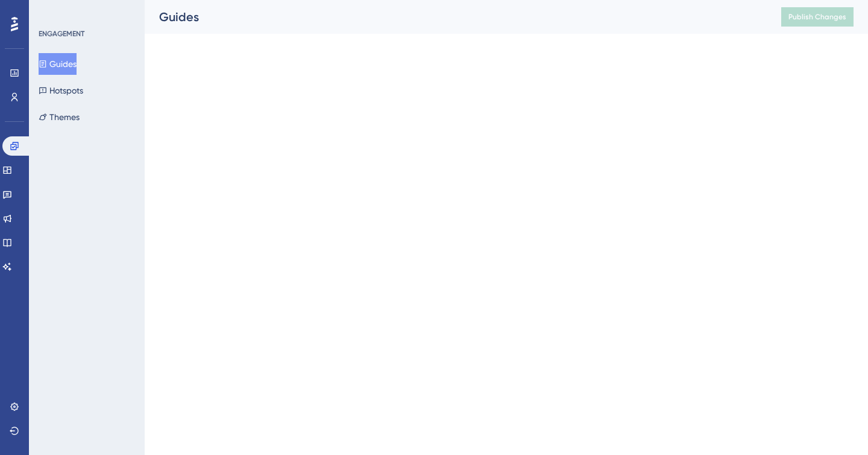 This screenshot has width=868, height=455. What do you see at coordinates (61, 34) in the screenshot?
I see `div: ENGAGEMENT` at bounding box center [61, 34].